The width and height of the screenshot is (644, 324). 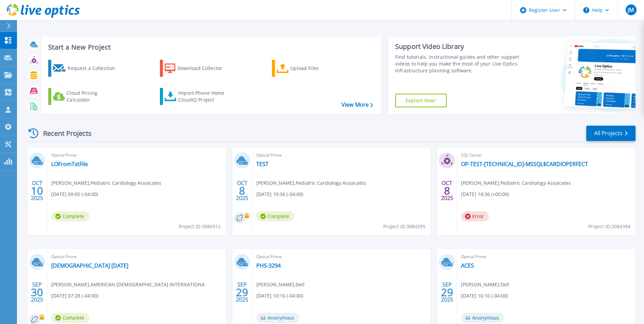 What do you see at coordinates (263, 164) in the screenshot?
I see `a: TEST` at bounding box center [263, 164].